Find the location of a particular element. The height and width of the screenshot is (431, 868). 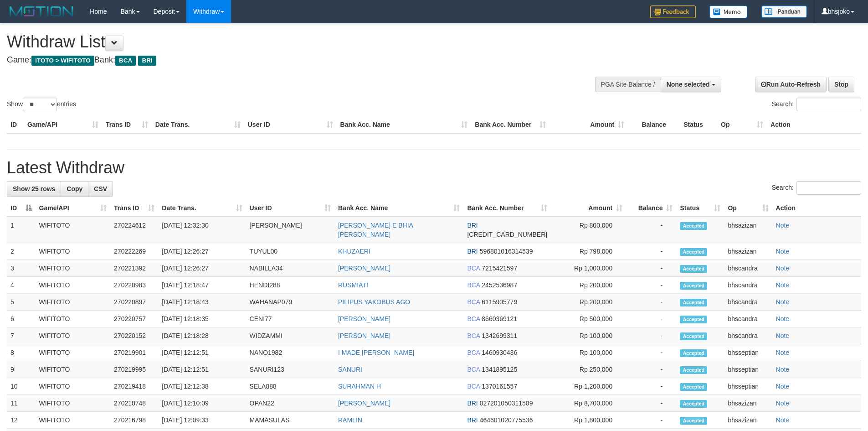

th: Balance is located at coordinates (654, 124).